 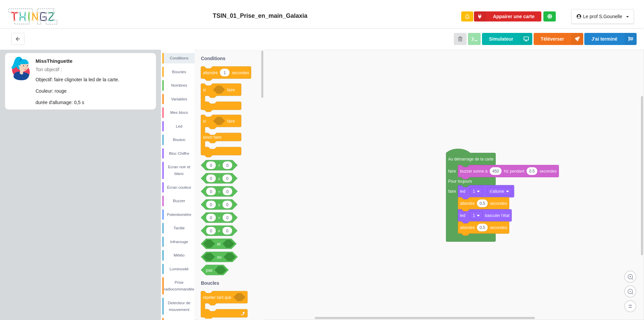 I want to click on text: 450, so click(x=496, y=171).